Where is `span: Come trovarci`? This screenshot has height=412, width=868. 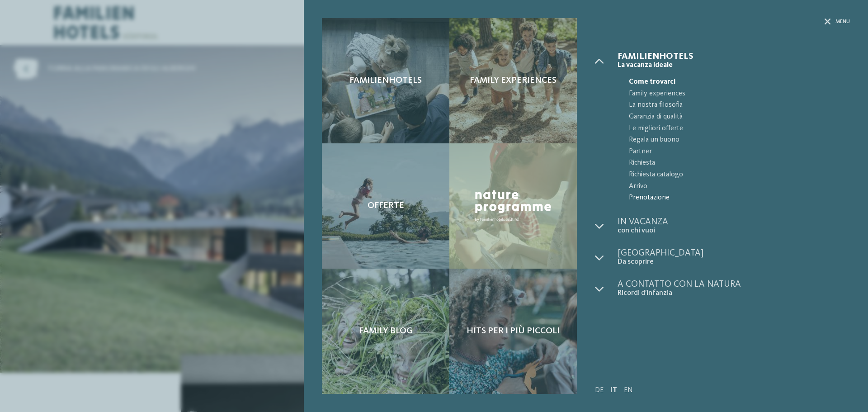 span: Come trovarci is located at coordinates (739, 83).